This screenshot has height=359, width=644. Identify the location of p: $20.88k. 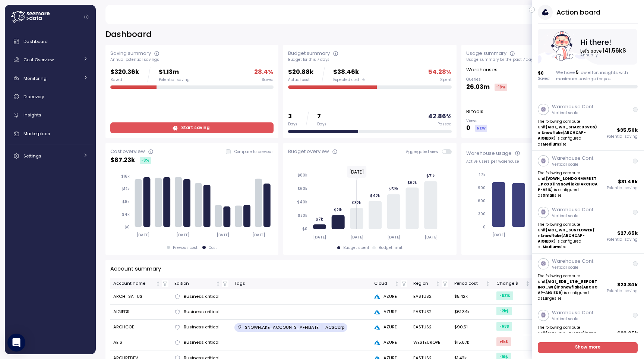
(301, 72).